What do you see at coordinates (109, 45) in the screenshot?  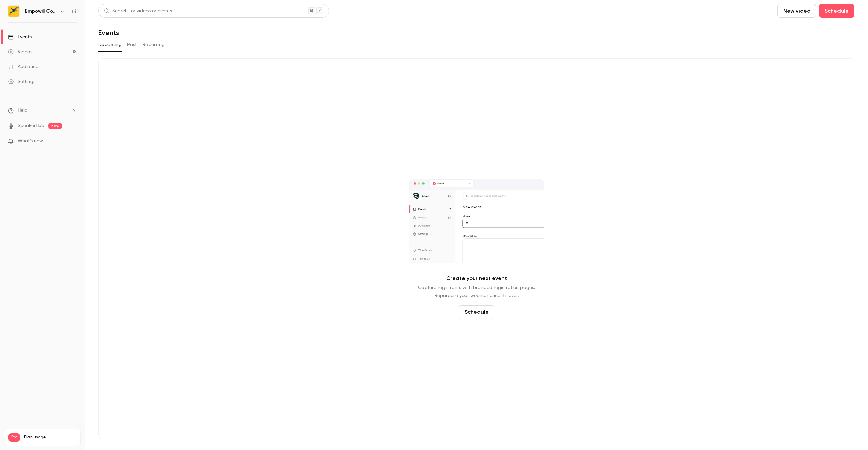 I see `button: Upcoming` at bounding box center [109, 45].